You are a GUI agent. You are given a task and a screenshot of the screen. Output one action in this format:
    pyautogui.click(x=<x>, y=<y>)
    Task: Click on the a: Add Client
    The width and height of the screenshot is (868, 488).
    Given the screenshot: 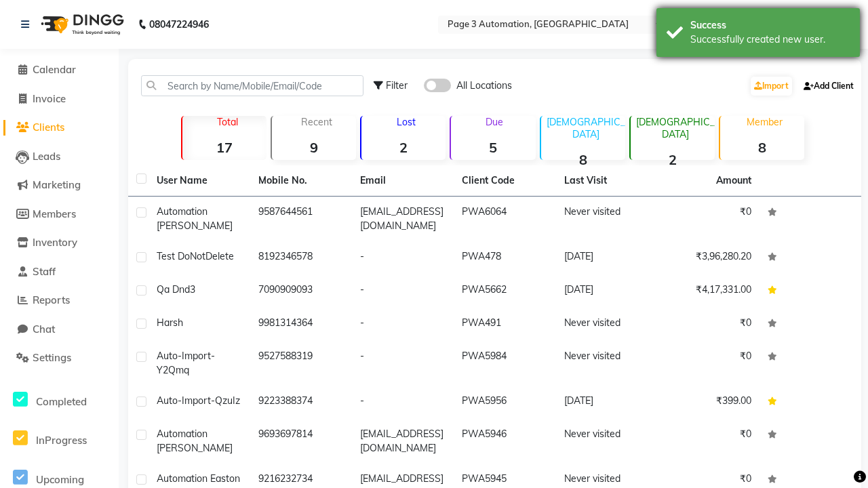 What is the action you would take?
    pyautogui.click(x=828, y=86)
    